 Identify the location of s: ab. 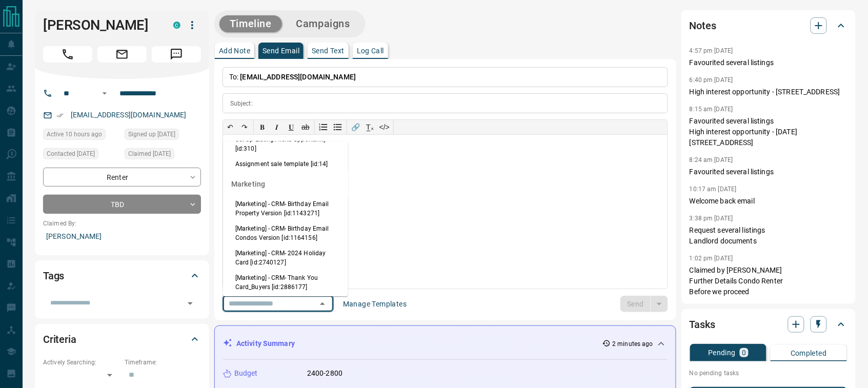
(306, 127).